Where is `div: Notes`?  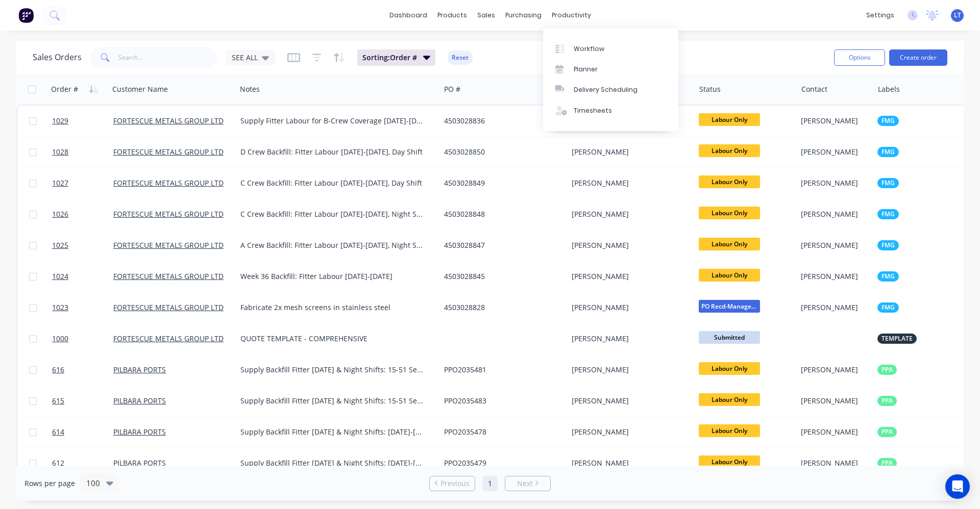
div: Notes is located at coordinates (250, 89).